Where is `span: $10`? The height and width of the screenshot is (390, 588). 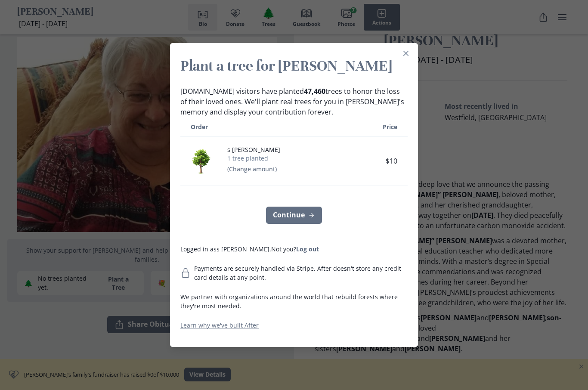 span: $10 is located at coordinates (380, 161).